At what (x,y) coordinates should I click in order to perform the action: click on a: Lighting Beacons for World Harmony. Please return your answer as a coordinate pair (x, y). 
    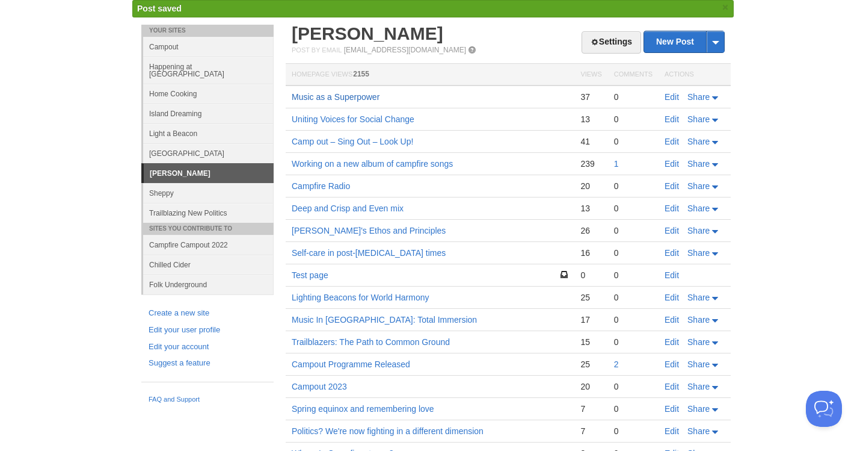
    Looking at the image, I should click on (360, 297).